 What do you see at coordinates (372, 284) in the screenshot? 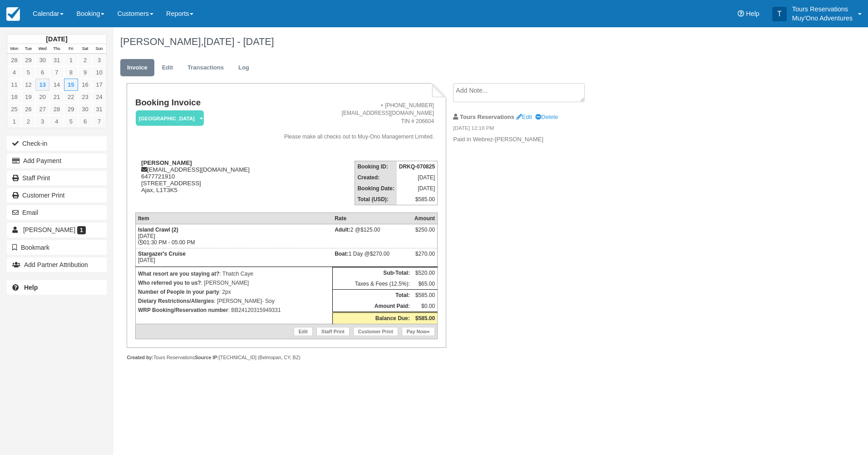
I see `td: Taxes & Fees (12.5%):` at bounding box center [372, 284].